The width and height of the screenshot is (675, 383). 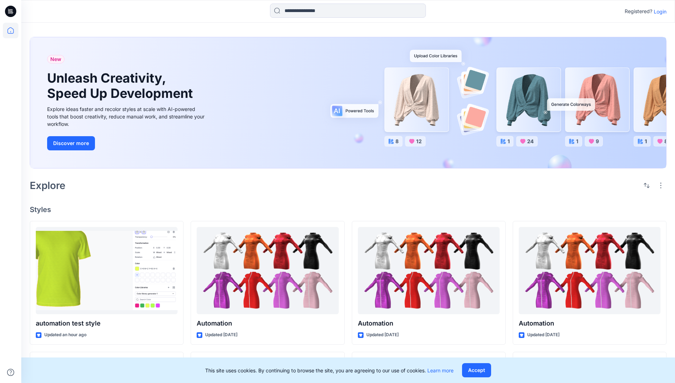 I want to click on h2: Explore, so click(x=47, y=185).